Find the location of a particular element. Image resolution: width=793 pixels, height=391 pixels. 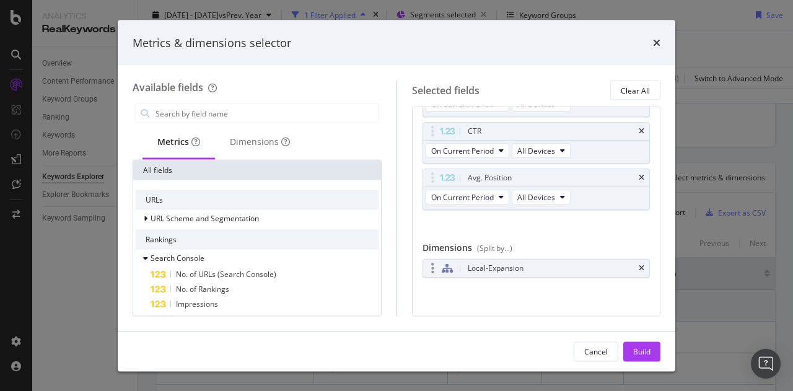

div: URLs is located at coordinates (257, 200).